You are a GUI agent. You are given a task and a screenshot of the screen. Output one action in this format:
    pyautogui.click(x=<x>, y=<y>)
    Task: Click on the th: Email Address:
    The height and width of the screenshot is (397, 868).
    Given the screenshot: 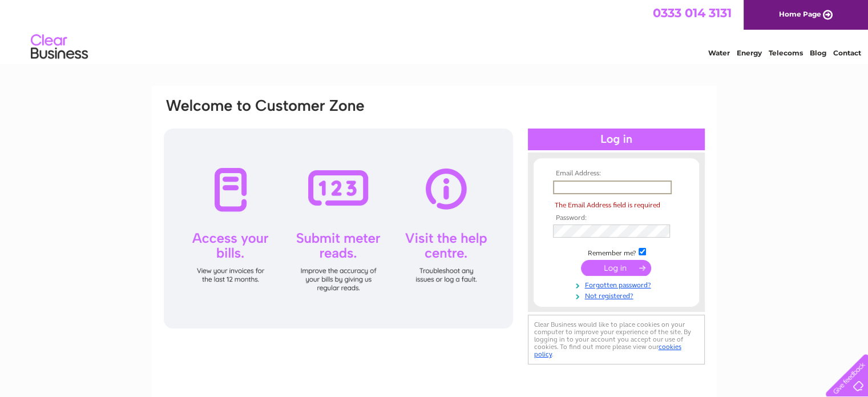 What is the action you would take?
    pyautogui.click(x=617, y=173)
    